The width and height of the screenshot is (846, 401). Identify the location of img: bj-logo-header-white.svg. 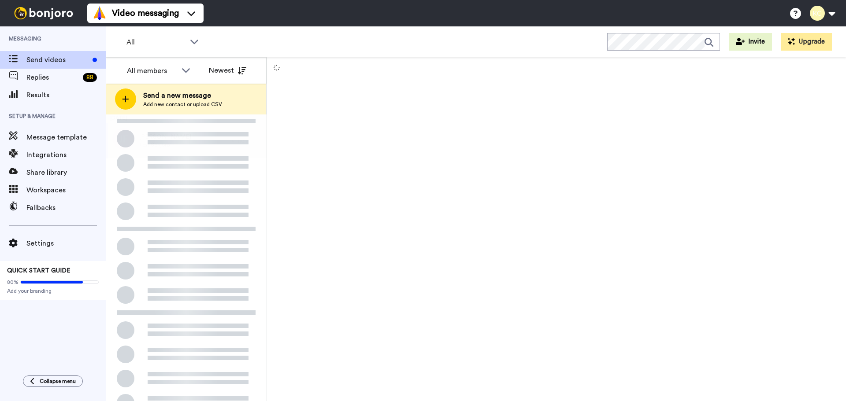
(44, 13).